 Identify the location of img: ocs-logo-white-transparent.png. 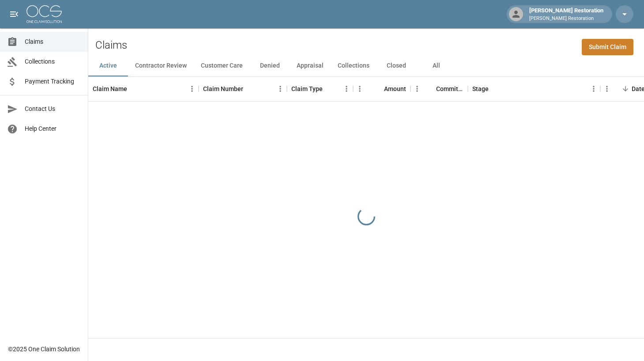
(44, 14).